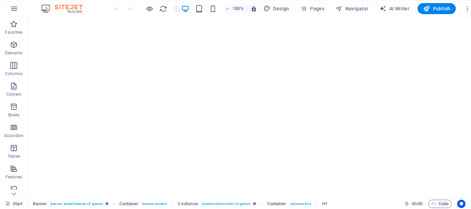 Image resolution: width=471 pixels, height=209 pixels. I want to click on img: Editor Logo, so click(66, 9).